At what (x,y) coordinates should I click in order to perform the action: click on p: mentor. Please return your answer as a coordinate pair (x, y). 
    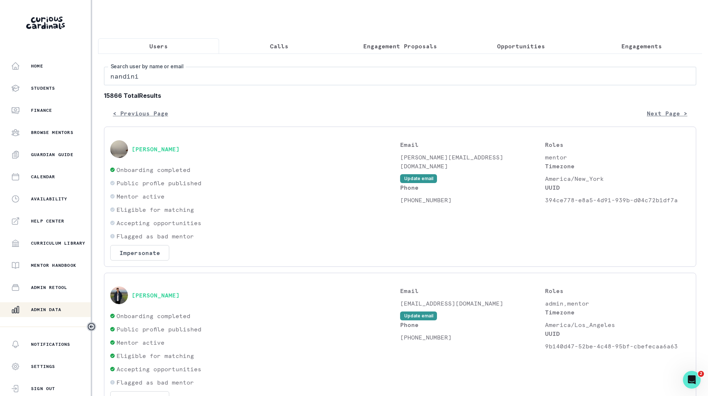
    Looking at the image, I should click on (617, 157).